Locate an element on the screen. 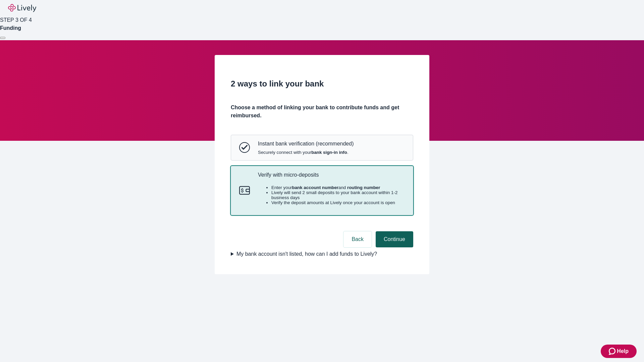 This screenshot has width=644, height=362. strong: routing number is located at coordinates (364, 187).